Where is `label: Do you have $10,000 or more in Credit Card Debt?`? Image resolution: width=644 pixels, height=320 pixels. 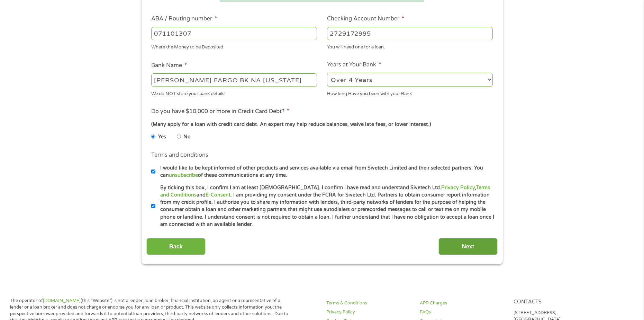 label: Do you have $10,000 or more in Credit Card Debt? is located at coordinates (220, 111).